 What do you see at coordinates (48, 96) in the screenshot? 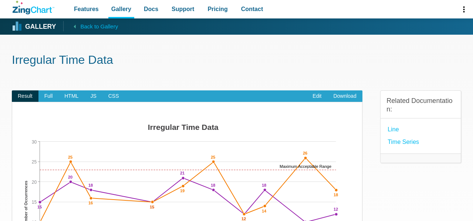
I see `span: Full` at bounding box center [48, 96].